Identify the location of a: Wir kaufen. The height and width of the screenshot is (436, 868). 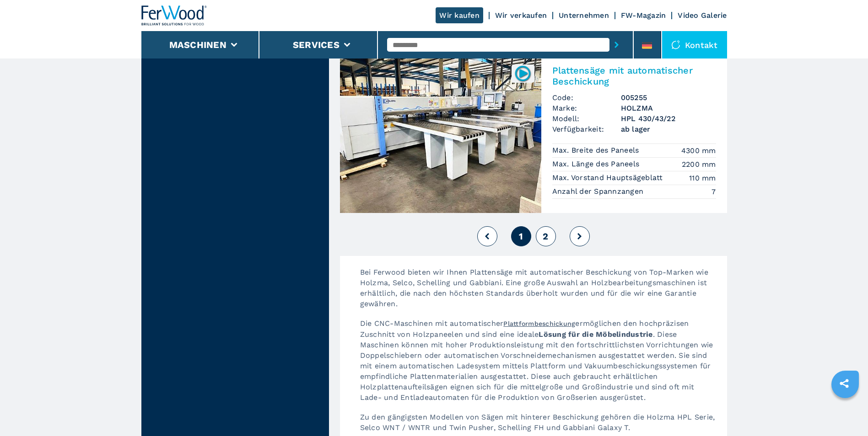
(459, 15).